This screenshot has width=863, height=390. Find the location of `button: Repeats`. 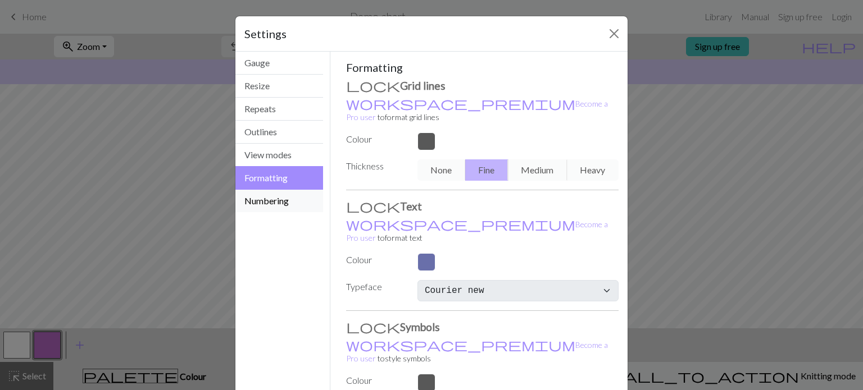

button: Repeats is located at coordinates (279, 109).